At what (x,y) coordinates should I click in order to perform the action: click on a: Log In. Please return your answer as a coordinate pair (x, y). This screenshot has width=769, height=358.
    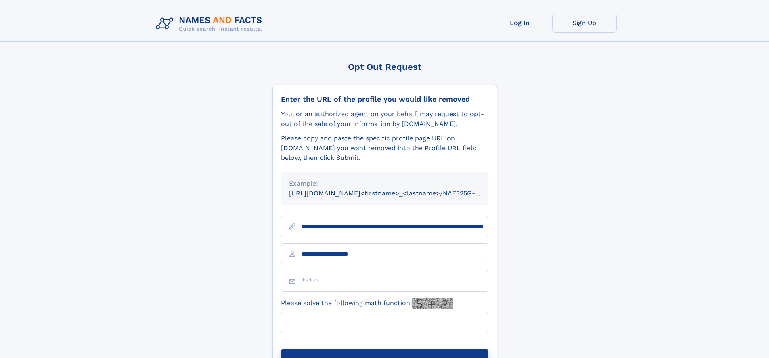
    Looking at the image, I should click on (520, 23).